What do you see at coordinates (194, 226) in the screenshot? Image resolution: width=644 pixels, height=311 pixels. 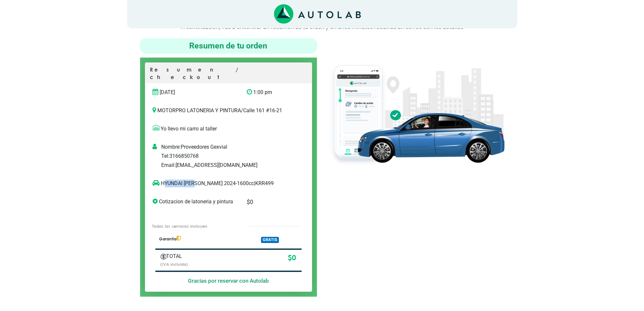 I see `p: Todos los servicios incluyen` at bounding box center [194, 226].